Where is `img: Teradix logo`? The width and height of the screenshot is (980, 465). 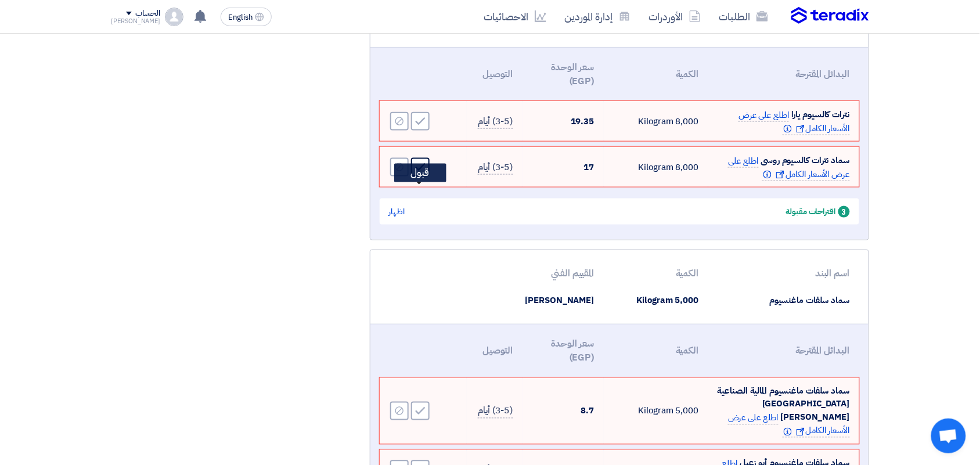
img: Teradix logo is located at coordinates (830, 16).